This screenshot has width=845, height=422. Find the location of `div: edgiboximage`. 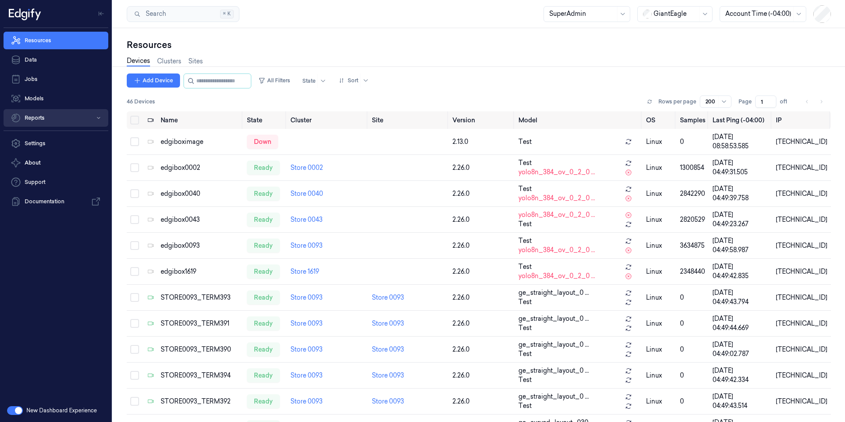

div: edgiboximage is located at coordinates (200, 142).